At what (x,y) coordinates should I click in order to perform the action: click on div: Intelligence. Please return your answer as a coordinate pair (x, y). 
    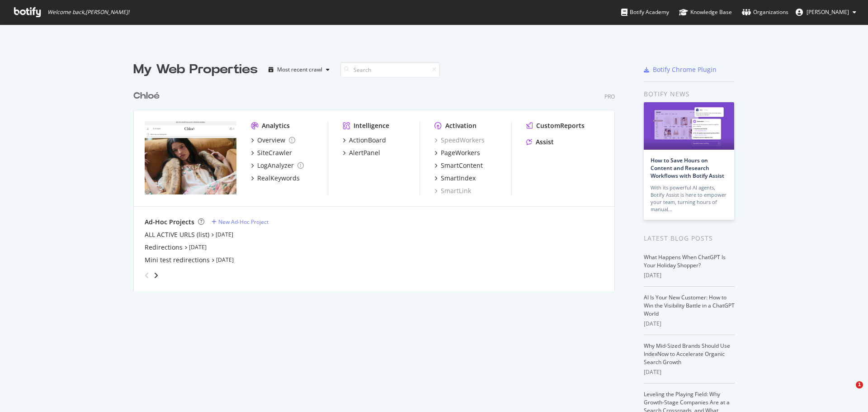
    Looking at the image, I should click on (371, 126).